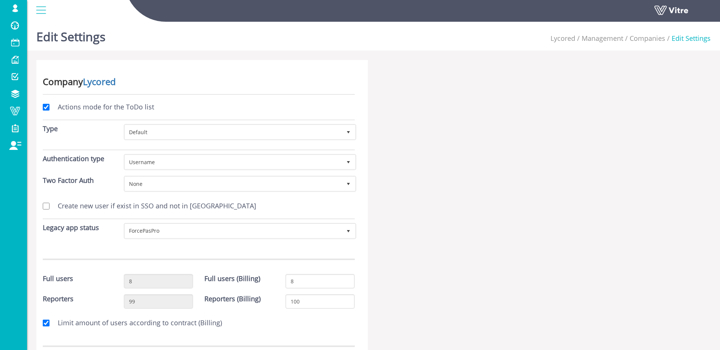 The width and height of the screenshot is (720, 350). What do you see at coordinates (71, 35) in the screenshot?
I see `h1: Edit Settings` at bounding box center [71, 35].